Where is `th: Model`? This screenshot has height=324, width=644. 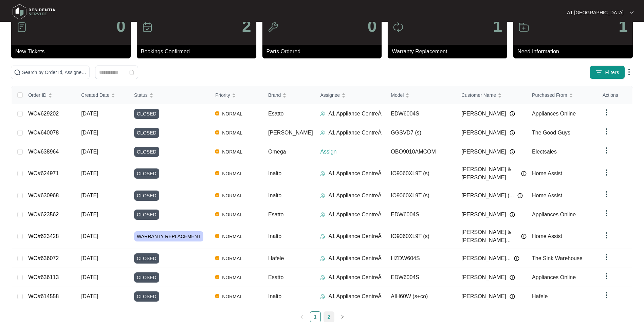
th: Model is located at coordinates (421, 95).